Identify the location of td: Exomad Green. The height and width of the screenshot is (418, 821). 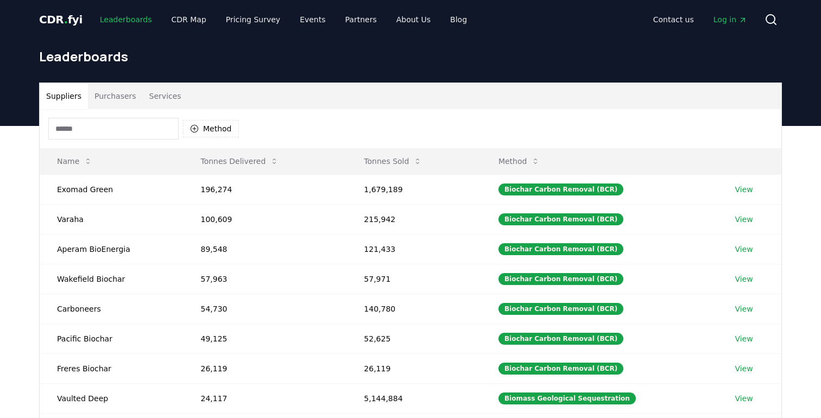
(111, 189).